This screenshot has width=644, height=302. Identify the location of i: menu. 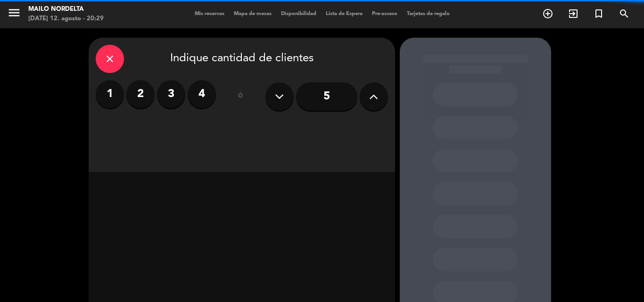
(14, 12).